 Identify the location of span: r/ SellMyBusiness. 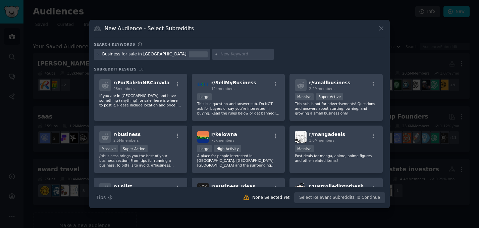
(234, 83).